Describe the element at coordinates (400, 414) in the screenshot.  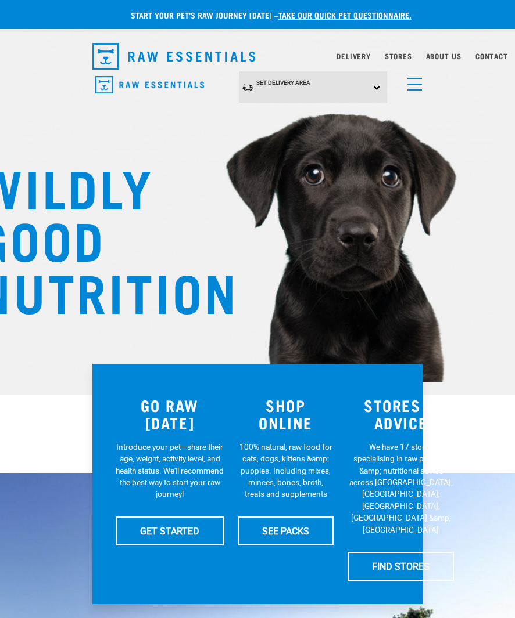
I see `h3: STORES & ADVICE` at that location.